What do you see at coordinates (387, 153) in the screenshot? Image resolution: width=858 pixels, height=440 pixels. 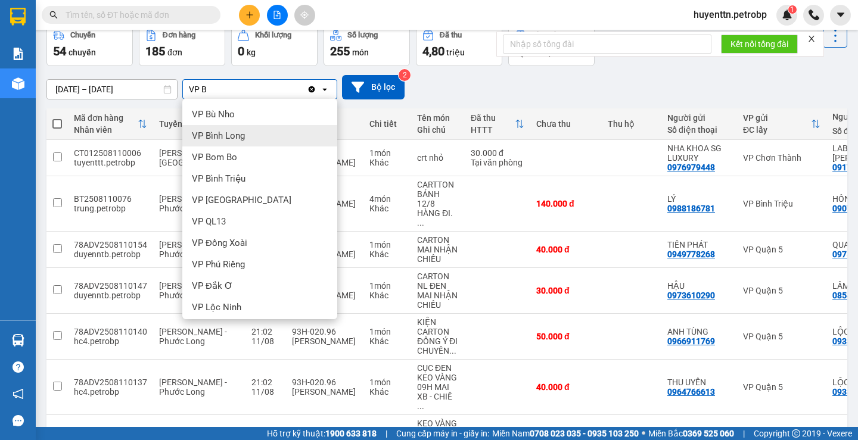 I see `div: 1 món` at bounding box center [387, 153].